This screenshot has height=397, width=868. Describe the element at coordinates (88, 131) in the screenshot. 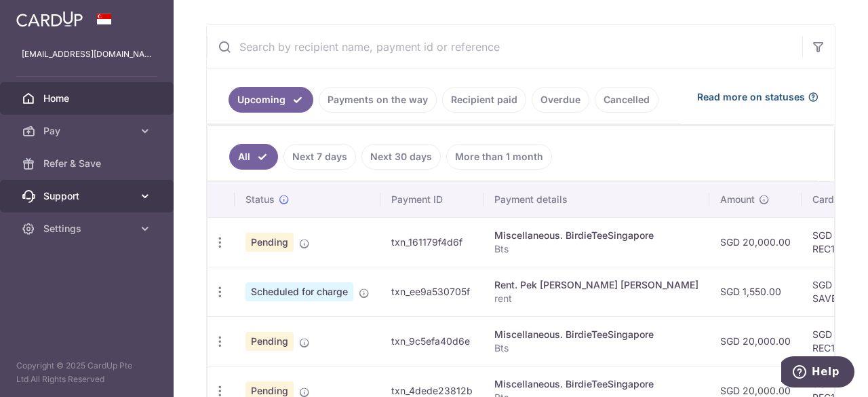

I see `span: Pay` at that location.